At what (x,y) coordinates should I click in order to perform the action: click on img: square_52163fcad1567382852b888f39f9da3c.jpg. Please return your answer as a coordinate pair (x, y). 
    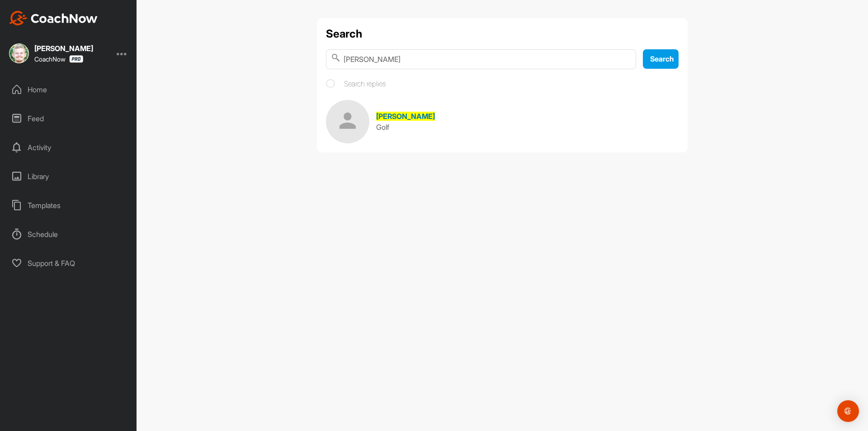
    Looking at the image, I should click on (19, 54).